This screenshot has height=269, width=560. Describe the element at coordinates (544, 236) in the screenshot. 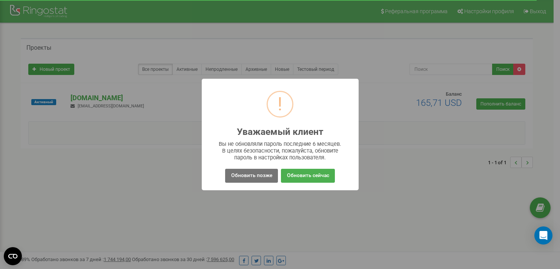

I see `div: Open Intercom Messenger` at that location.